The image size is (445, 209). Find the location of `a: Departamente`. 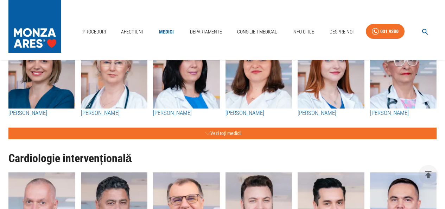

a: Departamente is located at coordinates (206, 32).